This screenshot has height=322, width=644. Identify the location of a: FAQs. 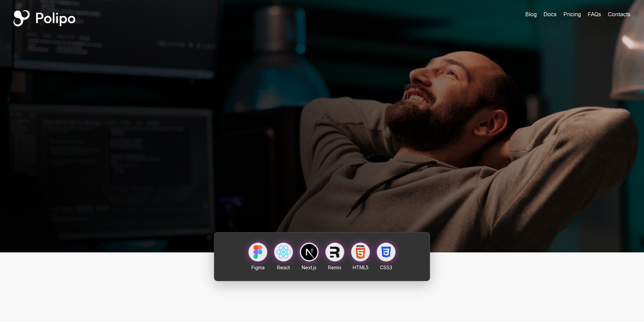
(594, 14).